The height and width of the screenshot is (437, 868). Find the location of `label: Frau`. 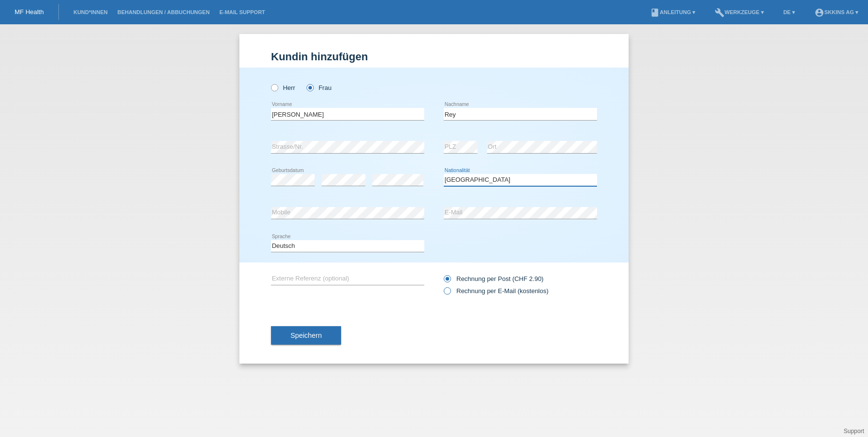

label: Frau is located at coordinates (318, 88).